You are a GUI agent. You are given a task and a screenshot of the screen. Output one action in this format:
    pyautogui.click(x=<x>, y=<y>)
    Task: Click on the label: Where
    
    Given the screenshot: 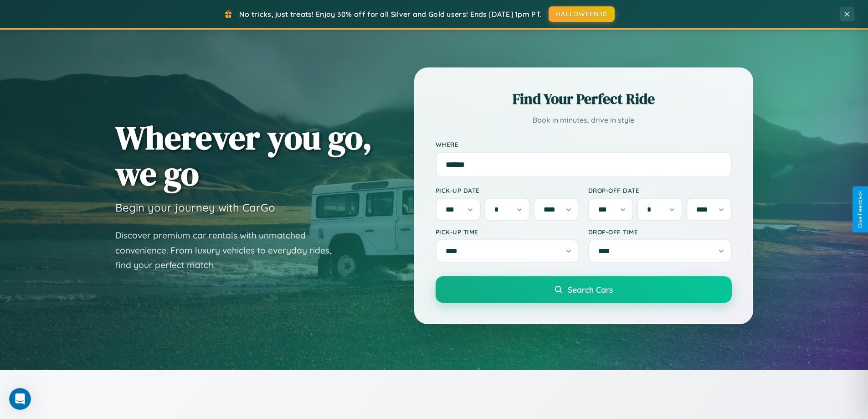 What is the action you would take?
    pyautogui.click(x=583, y=144)
    